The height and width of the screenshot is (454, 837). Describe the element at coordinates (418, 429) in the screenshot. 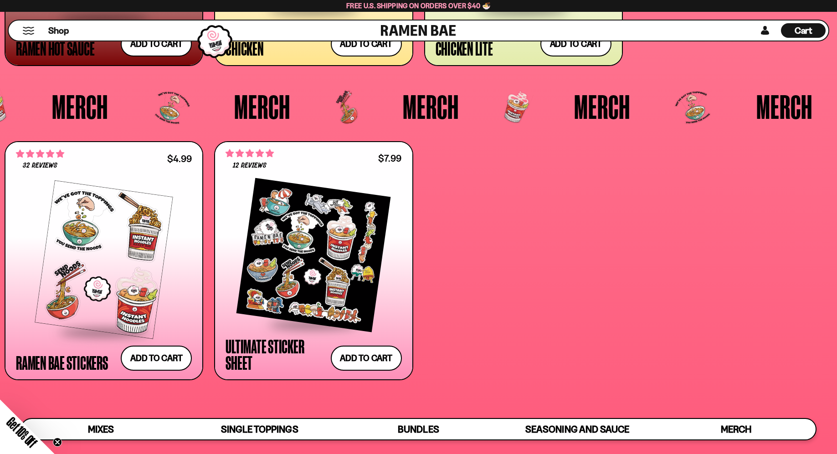

I see `a: Bundles` at that location.